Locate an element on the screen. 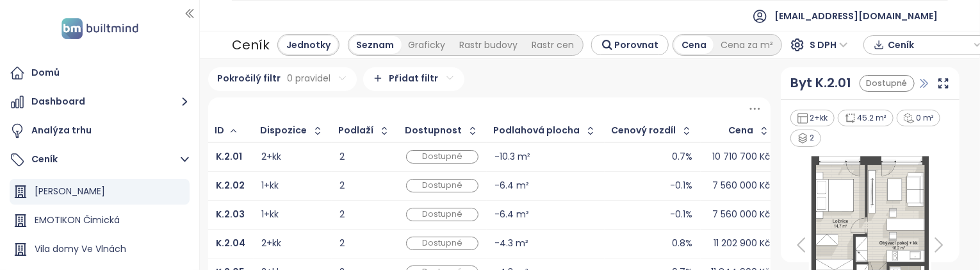  div: Byt K.2.01 is located at coordinates (820, 83).